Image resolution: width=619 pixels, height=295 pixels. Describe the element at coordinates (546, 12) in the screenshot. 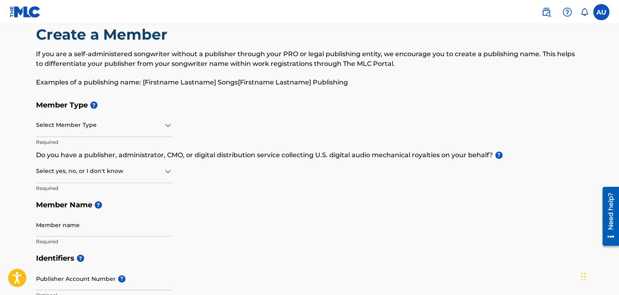

I see `a: Public Search` at that location.